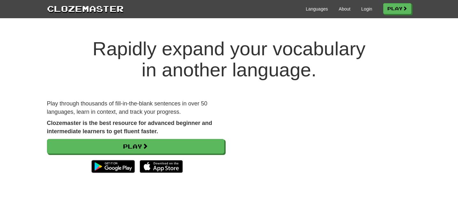  I want to click on strong: Clozemaster is the best resource for advanced beginner and intermediate learners to get fluent fa..., so click(130, 127).